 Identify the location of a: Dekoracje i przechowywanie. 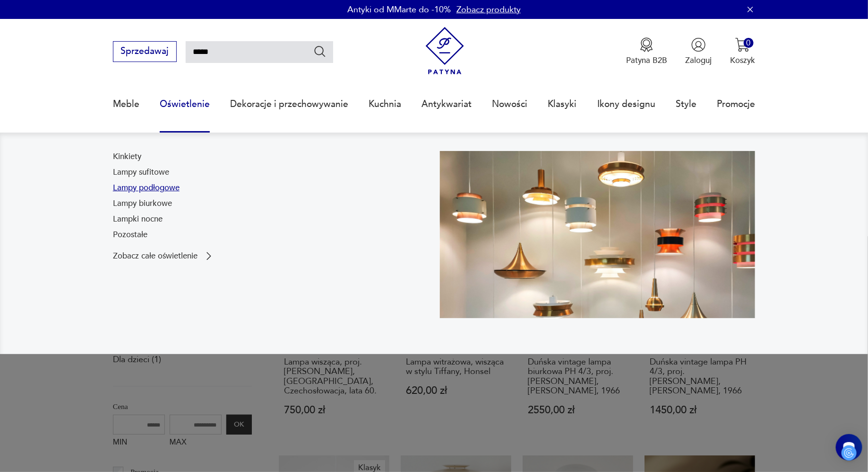
(289, 104).